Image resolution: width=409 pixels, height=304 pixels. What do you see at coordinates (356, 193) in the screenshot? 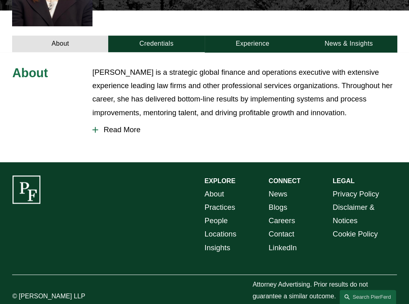
I see `a: Privacy Policy` at bounding box center [356, 193].